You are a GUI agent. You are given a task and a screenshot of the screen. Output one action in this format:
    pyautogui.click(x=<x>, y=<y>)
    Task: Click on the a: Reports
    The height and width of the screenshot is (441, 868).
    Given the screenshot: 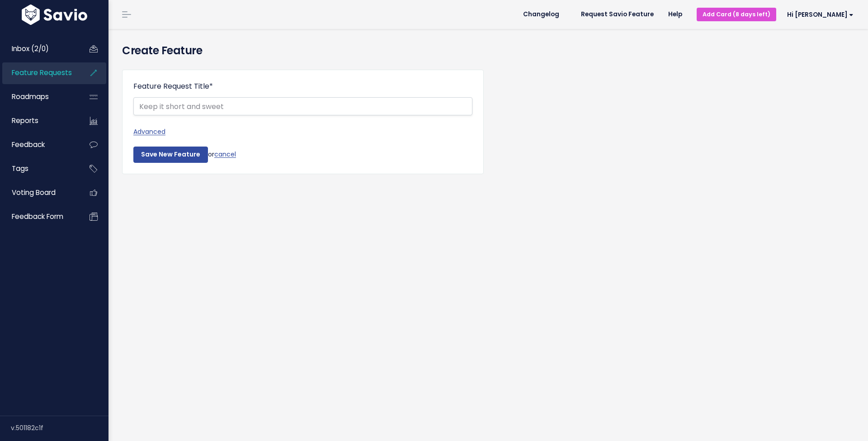 What is the action you would take?
    pyautogui.click(x=38, y=121)
    